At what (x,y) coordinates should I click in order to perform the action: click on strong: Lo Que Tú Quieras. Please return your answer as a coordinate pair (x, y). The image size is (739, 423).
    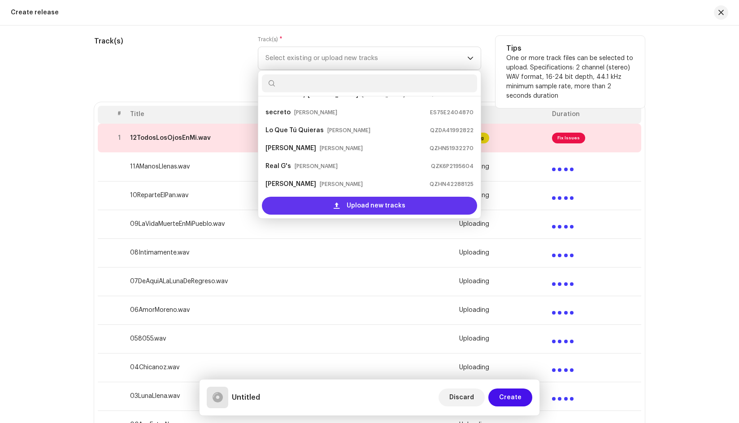
    Looking at the image, I should click on (295, 131).